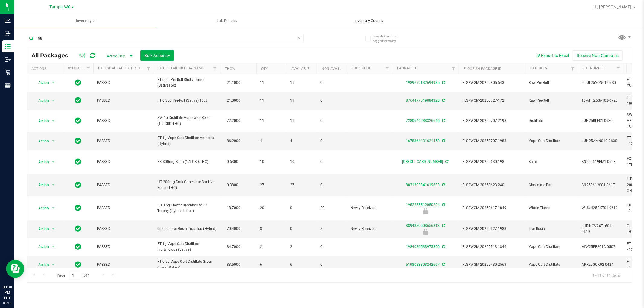 Image resolution: width=644 pixels, height=308 pixels. What do you see at coordinates (187, 162) in the screenshot?
I see `span: FX 300mg Balm (1:1 CBD:THC)` at bounding box center [187, 162].